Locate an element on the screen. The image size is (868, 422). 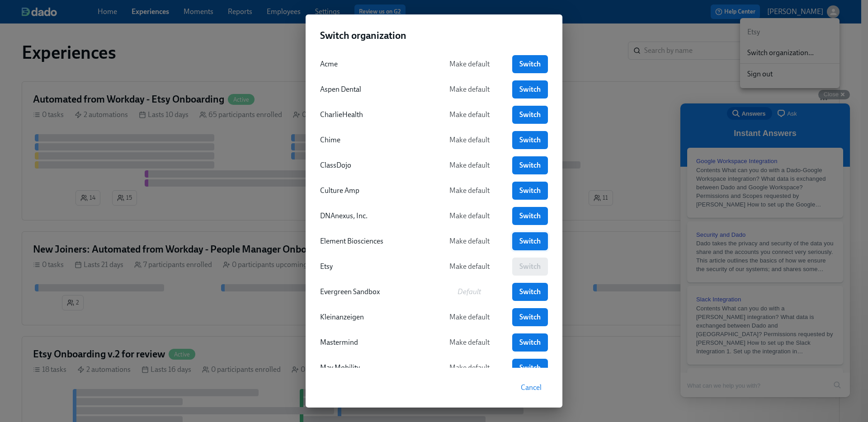
div: Culture Amp is located at coordinates (374, 190).